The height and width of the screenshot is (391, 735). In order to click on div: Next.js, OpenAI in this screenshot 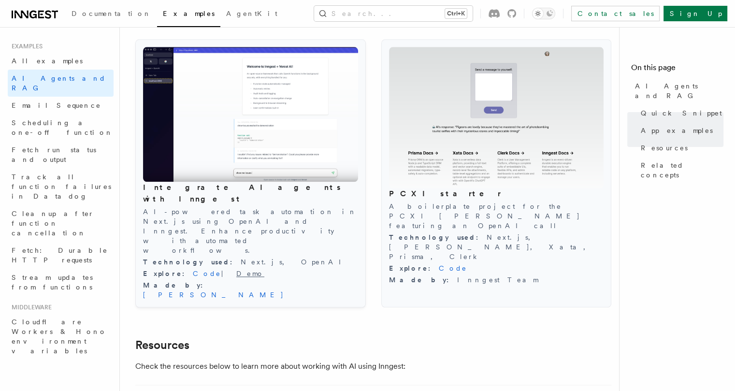, I will do `click(250, 262)`.